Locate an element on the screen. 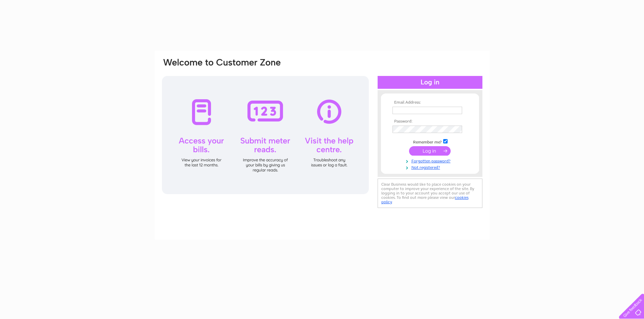 This screenshot has width=644, height=319. div: Clear Business would like to place cookies on your computer to improve your experience of the sit... is located at coordinates (430, 193).